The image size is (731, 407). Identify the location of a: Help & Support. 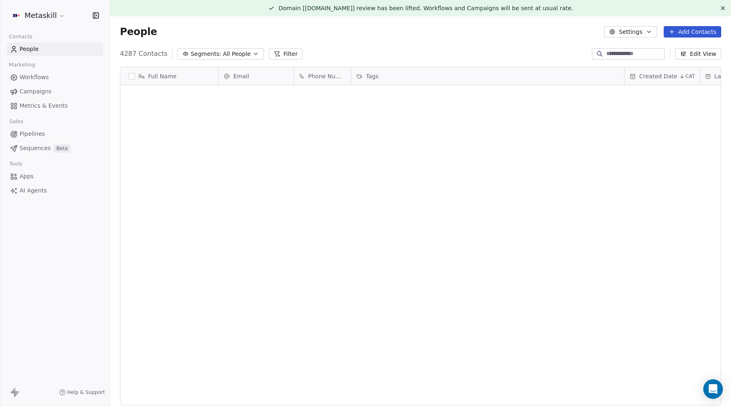
(82, 392).